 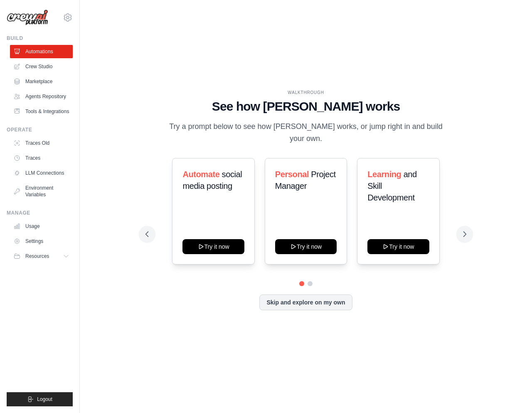 What do you see at coordinates (392, 186) in the screenshot?
I see `span: and Skill Development` at bounding box center [392, 186].